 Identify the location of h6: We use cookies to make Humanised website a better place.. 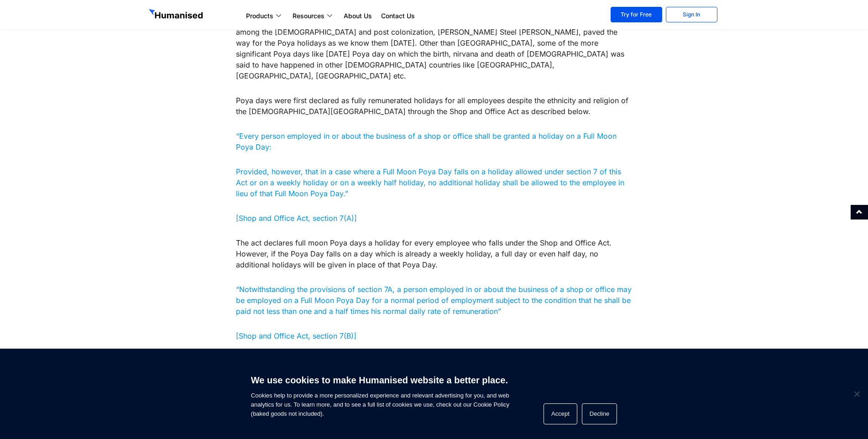
(381, 380).